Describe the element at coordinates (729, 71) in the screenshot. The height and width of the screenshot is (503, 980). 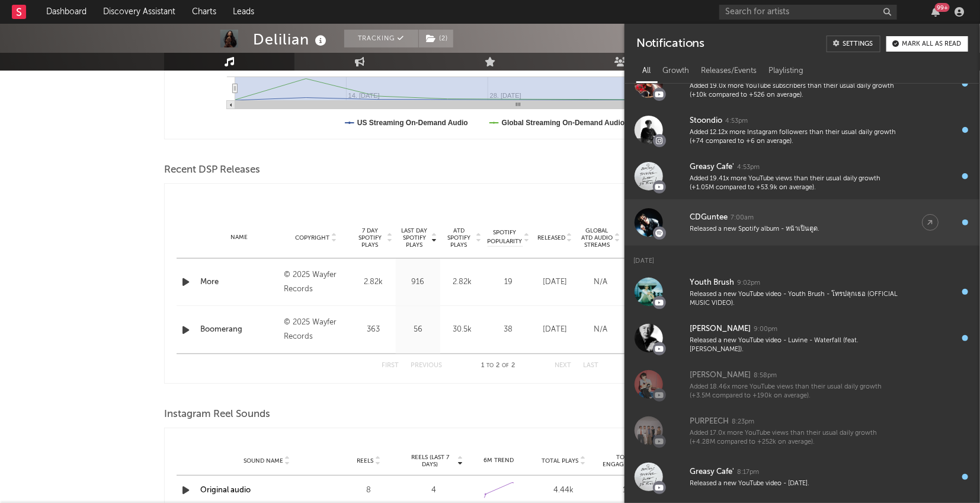
I see `div: Releases/Events` at that location.